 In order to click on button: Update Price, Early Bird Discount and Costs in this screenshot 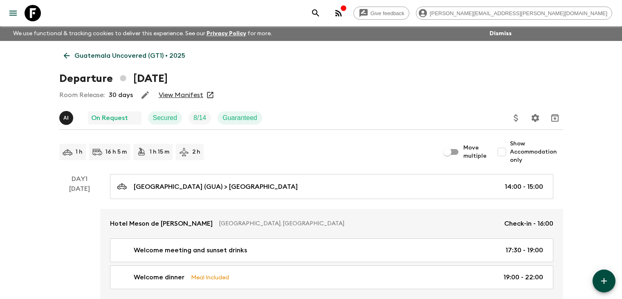, I will do `click(516, 118)`.